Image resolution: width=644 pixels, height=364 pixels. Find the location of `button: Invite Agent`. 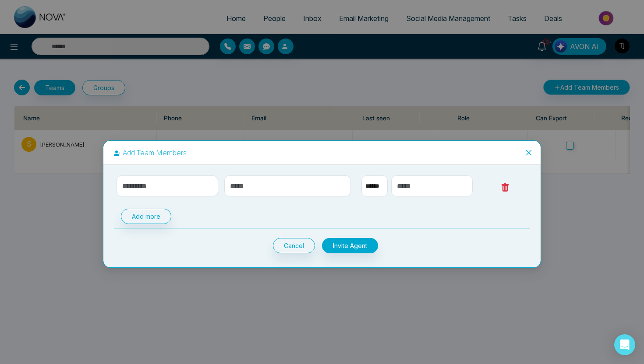

button: Invite Agent is located at coordinates (350, 245).